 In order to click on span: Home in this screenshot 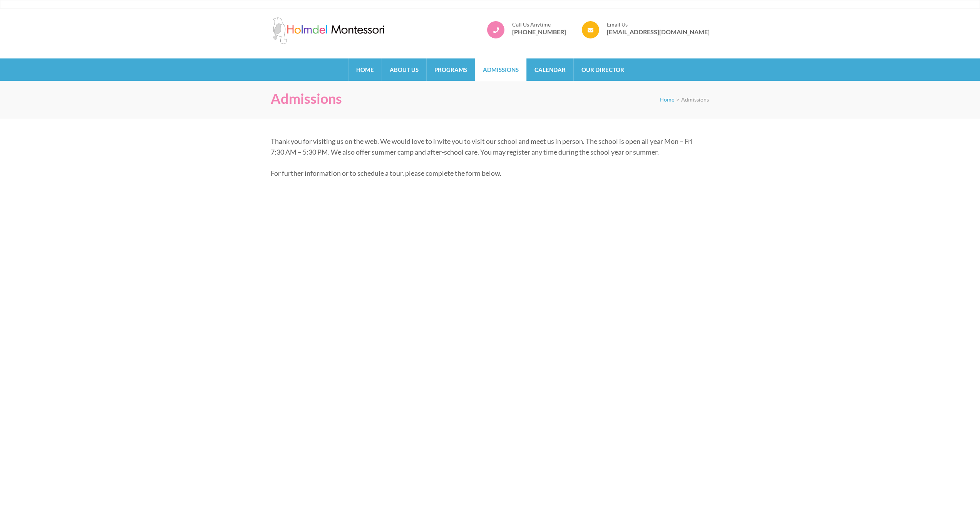, I will do `click(667, 99)`.